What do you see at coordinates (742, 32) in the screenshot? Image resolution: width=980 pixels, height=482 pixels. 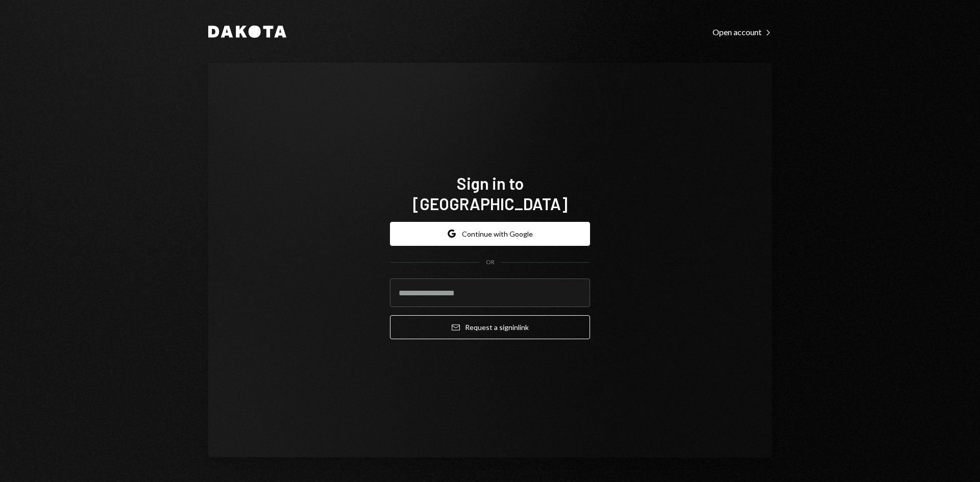 I see `div: Open account` at bounding box center [742, 32].